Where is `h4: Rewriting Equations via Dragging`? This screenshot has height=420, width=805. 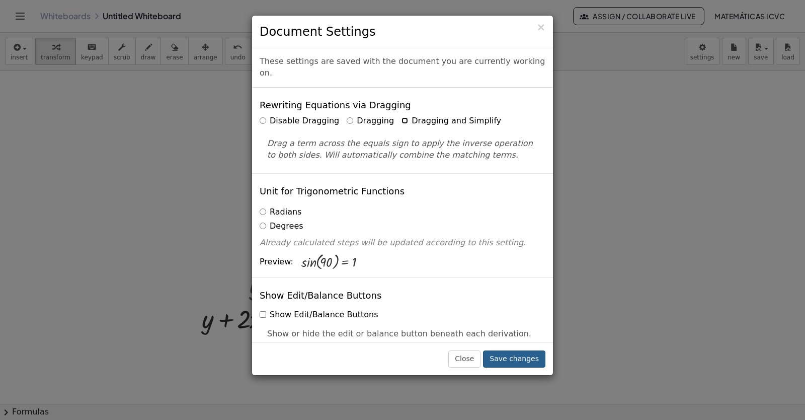
h4: Rewriting Equations via Dragging is located at coordinates (335, 105).